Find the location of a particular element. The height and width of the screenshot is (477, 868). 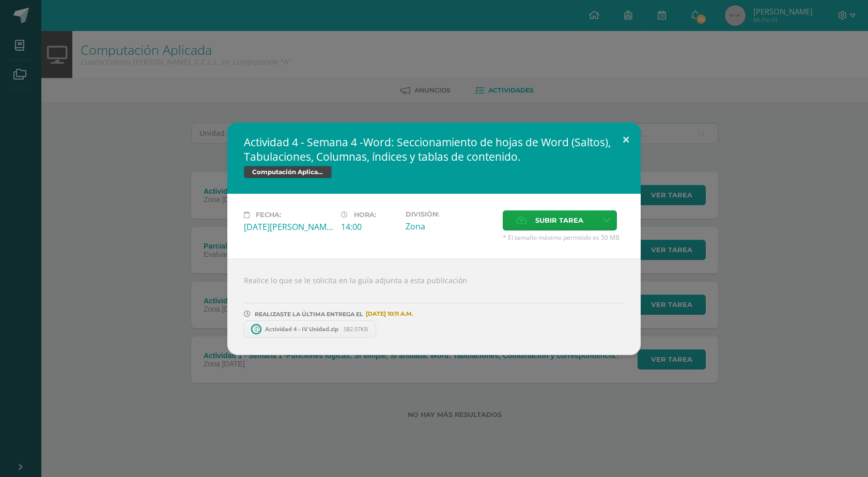

span: Subir tarea is located at coordinates (559, 221).